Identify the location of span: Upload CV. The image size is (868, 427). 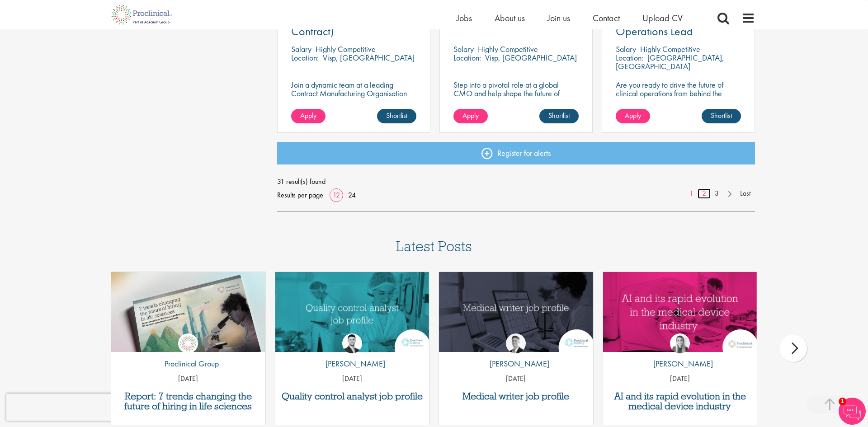
(663, 18).